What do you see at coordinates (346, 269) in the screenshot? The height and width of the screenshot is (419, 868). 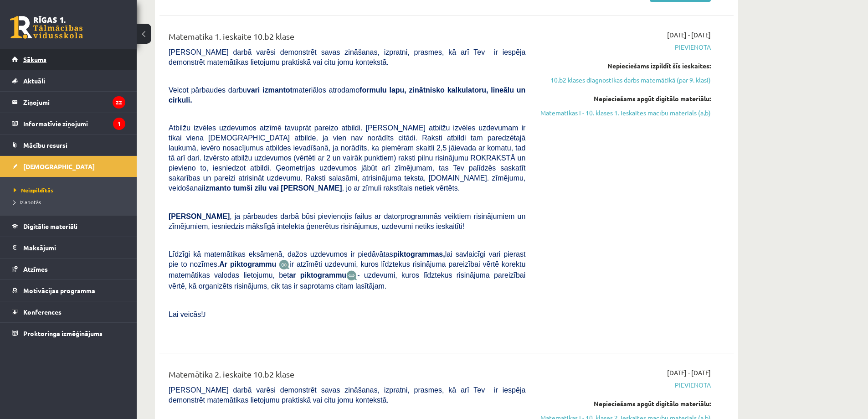 I see `span: ir atzīmēti uzdevumi, kuros līdztekus risinājuma pareizībai vērtē korektu matemātikas valodas lie...` at bounding box center [346, 269].